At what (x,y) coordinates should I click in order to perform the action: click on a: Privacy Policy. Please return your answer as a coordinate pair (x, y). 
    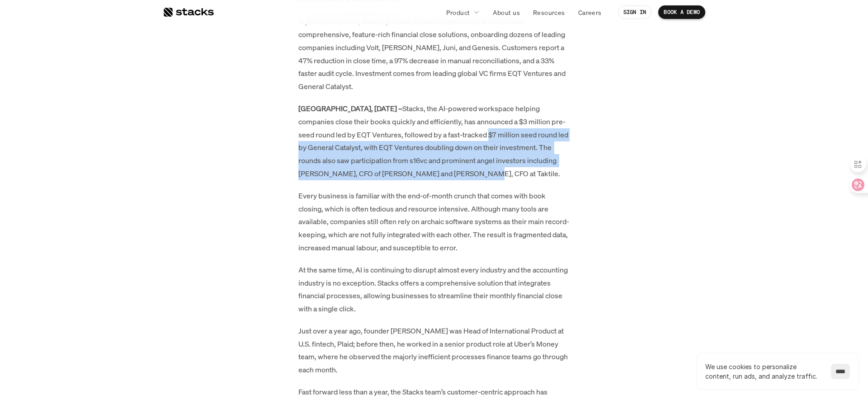
    Looking at the image, I should click on (126, 175).